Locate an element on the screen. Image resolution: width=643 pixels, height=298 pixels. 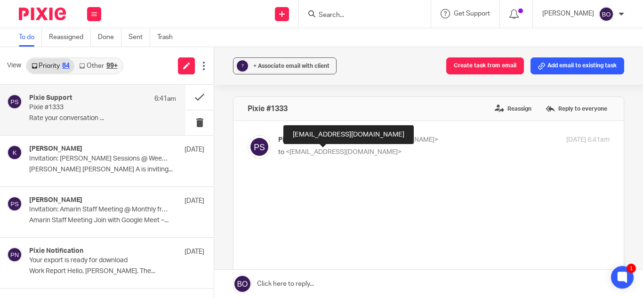
p: 6:41am is located at coordinates (165, 99).